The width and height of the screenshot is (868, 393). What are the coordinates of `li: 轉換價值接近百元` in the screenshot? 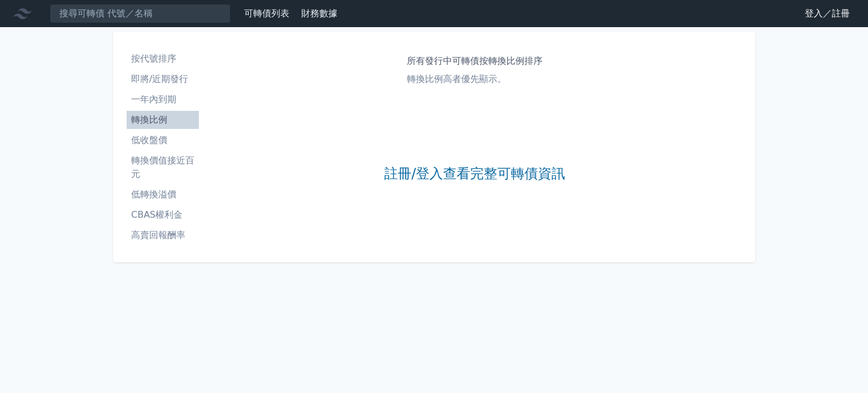 It's located at (163, 167).